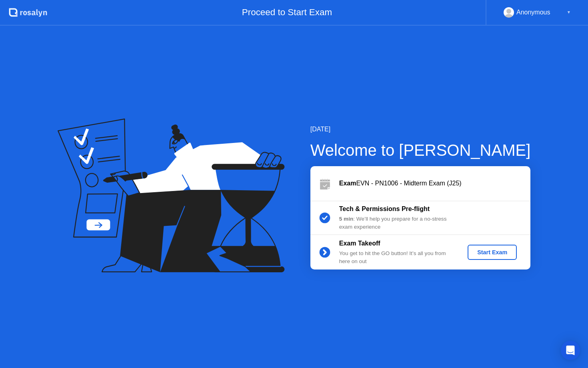 This screenshot has height=368, width=588. What do you see at coordinates (347, 183) in the screenshot?
I see `b: Exam` at bounding box center [347, 183].